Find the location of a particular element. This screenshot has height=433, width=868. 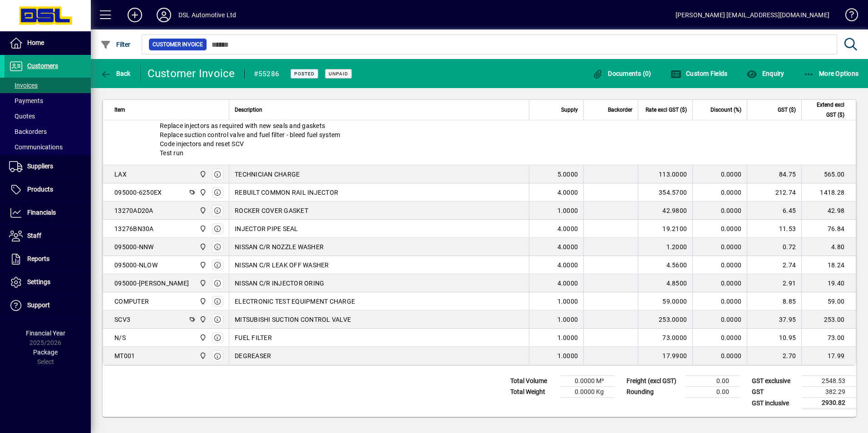

span: DEGREASER is located at coordinates (253, 356).